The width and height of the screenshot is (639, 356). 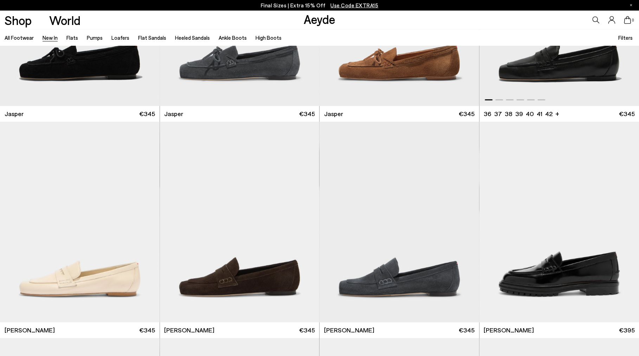 I want to click on li: 42, so click(x=548, y=114).